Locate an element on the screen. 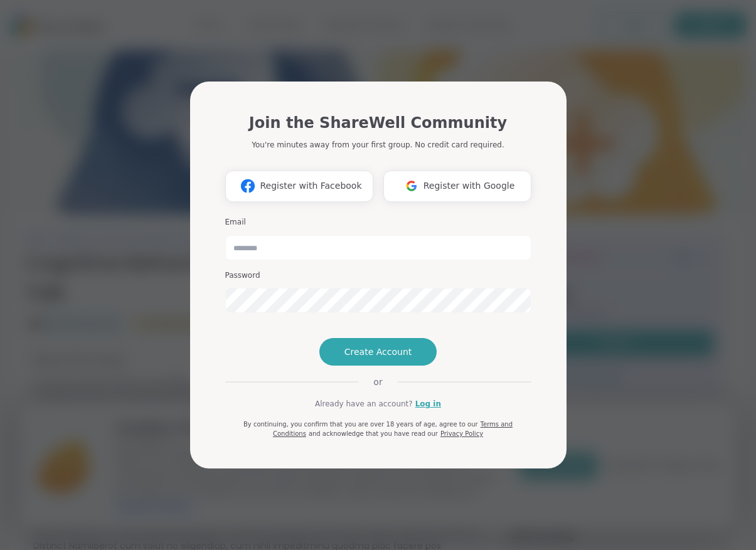  span: Register with Facebook is located at coordinates (310, 185).